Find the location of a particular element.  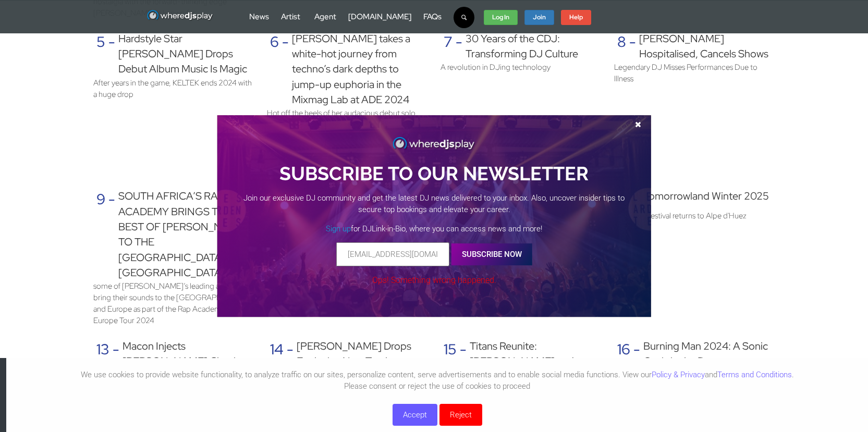

a: Artist is located at coordinates (290, 16).